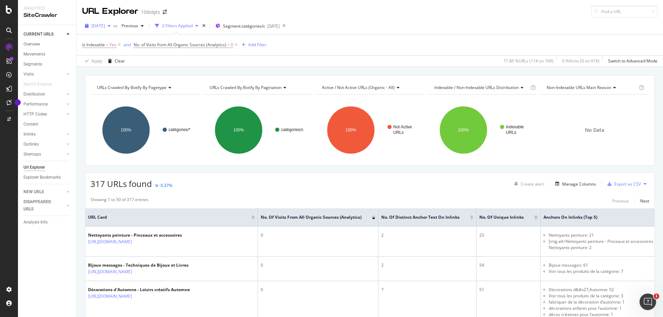 The image size is (663, 317). I want to click on div: and, so click(127, 45).